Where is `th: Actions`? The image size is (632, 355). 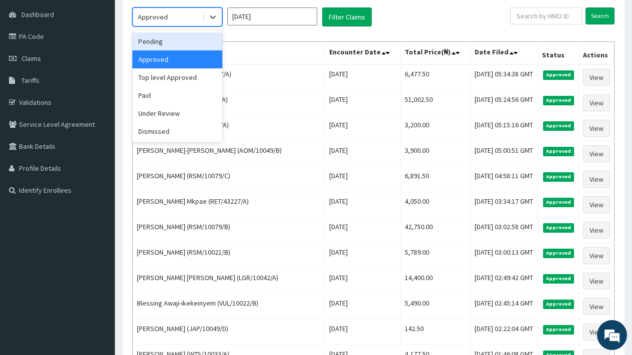 th: Actions is located at coordinates (596, 53).